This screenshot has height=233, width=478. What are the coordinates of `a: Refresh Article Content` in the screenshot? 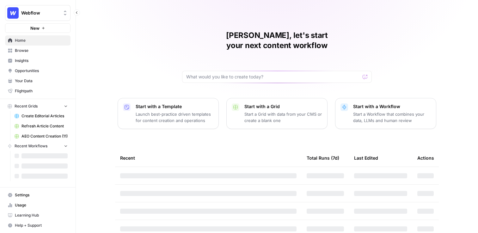 It's located at (41, 126).